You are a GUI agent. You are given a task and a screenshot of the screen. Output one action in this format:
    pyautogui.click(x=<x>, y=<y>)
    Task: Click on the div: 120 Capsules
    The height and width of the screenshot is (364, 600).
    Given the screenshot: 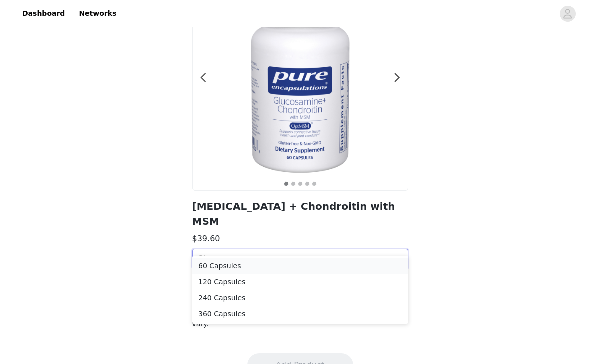 What is the action you would take?
    pyautogui.click(x=300, y=281)
    